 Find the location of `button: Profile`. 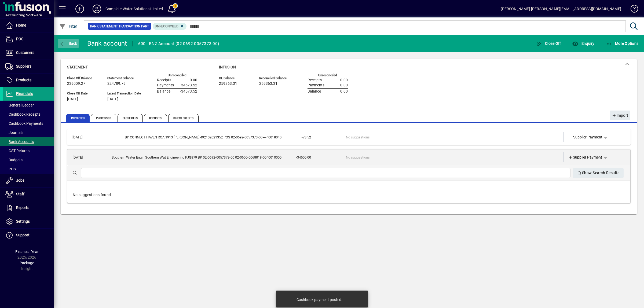

button: Profile is located at coordinates (97, 9).